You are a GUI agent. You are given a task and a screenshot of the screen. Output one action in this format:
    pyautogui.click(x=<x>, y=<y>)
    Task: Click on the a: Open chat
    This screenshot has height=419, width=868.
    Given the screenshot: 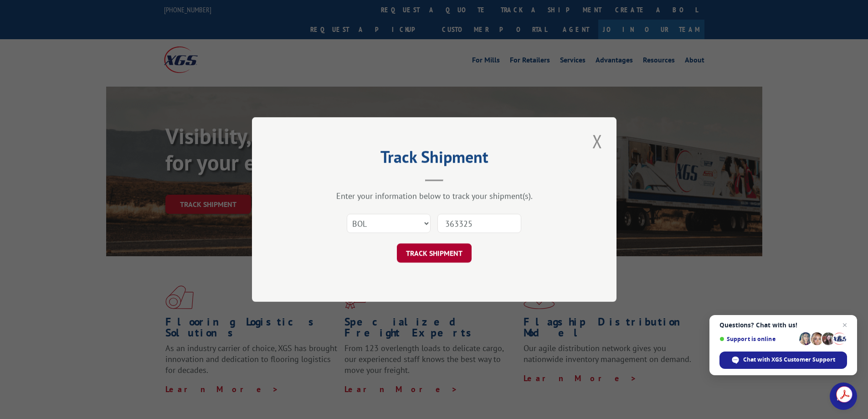 What is the action you would take?
    pyautogui.click(x=844, y=397)
    